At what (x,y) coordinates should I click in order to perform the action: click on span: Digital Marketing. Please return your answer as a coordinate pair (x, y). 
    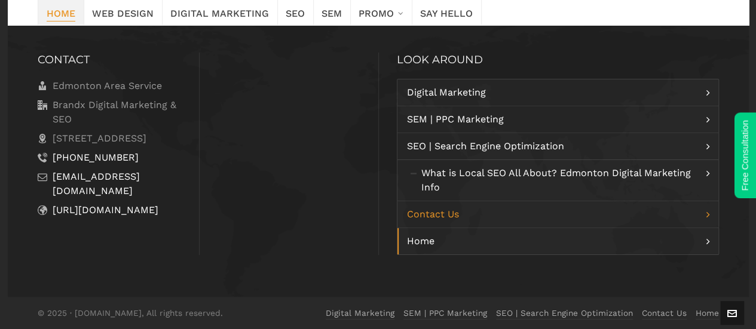
    Looking at the image, I should click on (219, 13).